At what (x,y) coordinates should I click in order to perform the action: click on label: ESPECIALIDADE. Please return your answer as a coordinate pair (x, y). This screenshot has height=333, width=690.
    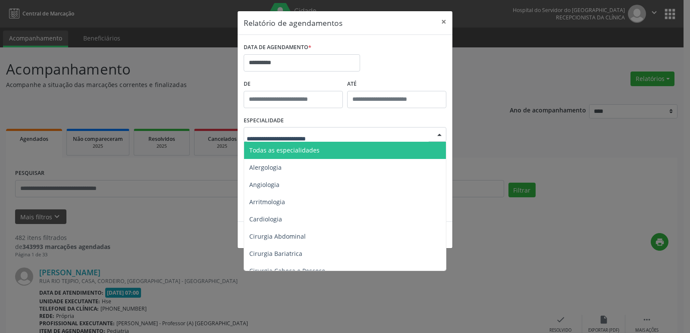
    Looking at the image, I should click on (263, 121).